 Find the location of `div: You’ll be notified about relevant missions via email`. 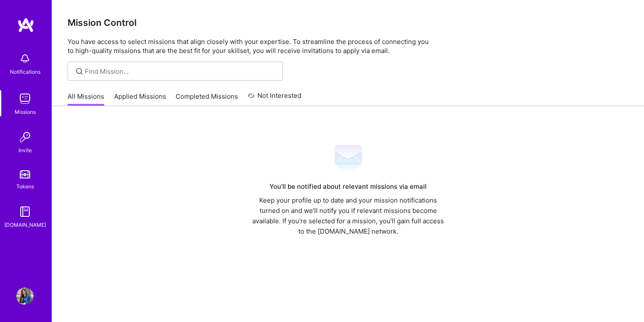

div: You’ll be notified about relevant missions via email is located at coordinates (348, 187).